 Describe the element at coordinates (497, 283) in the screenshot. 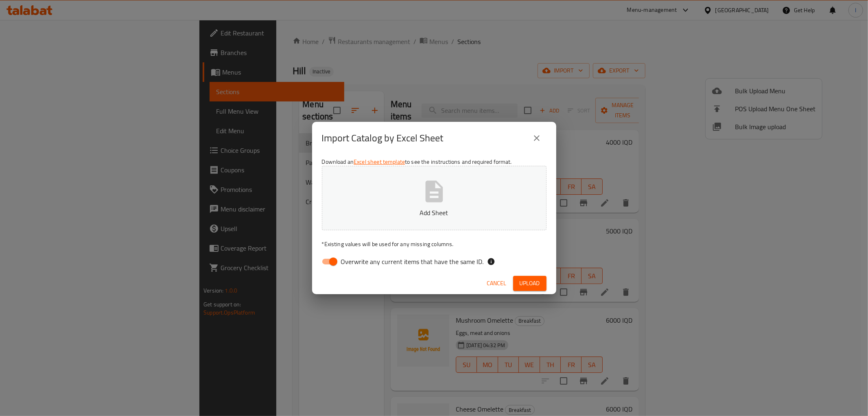

I see `button: Cancel` at that location.